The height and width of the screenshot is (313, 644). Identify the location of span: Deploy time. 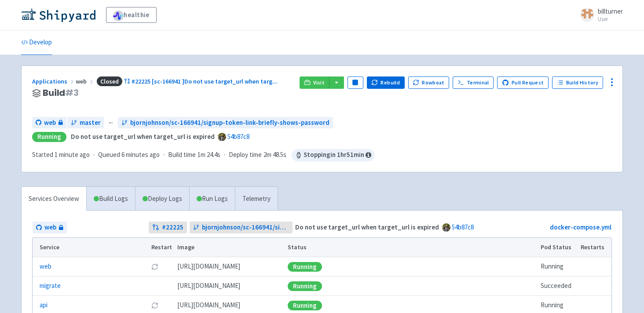
(245, 155).